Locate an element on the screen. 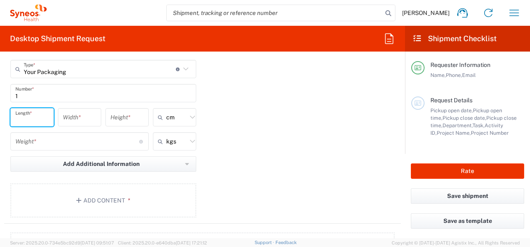 The image size is (530, 247). button: Save shipment is located at coordinates (467, 196).